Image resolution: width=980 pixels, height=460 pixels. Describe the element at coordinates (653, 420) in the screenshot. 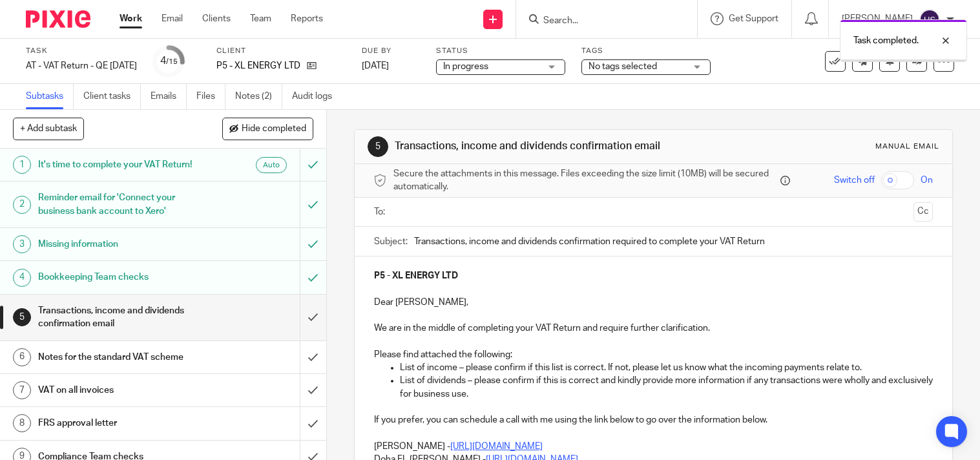

I see `p: If you prefer, you can schedule a call with me using the link below to go over the information be...` at that location.